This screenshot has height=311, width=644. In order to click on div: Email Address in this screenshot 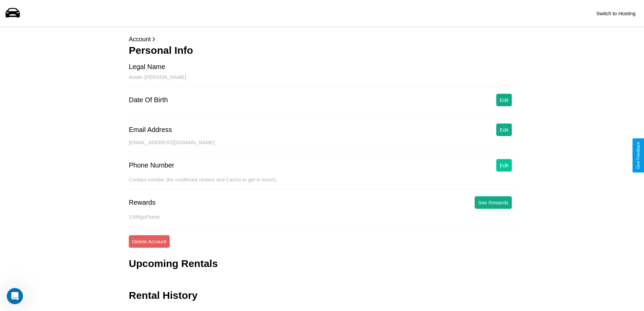, I will do `click(150, 130)`.